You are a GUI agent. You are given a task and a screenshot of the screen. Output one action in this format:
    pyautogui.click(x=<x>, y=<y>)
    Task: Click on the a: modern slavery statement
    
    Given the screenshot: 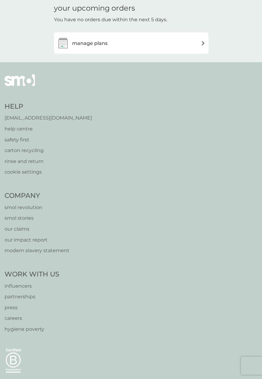 What is the action you would take?
    pyautogui.click(x=37, y=251)
    